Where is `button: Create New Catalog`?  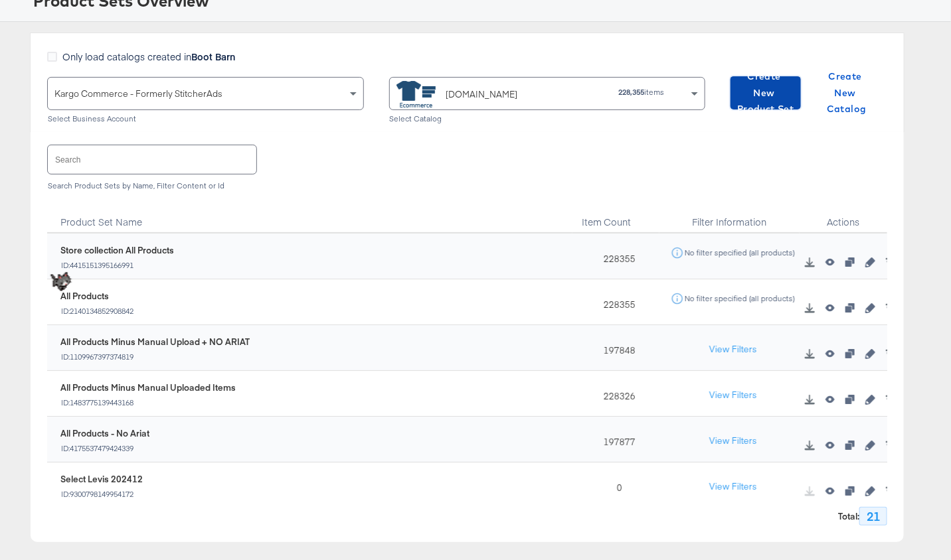
button: Create New Catalog is located at coordinates (847, 93).